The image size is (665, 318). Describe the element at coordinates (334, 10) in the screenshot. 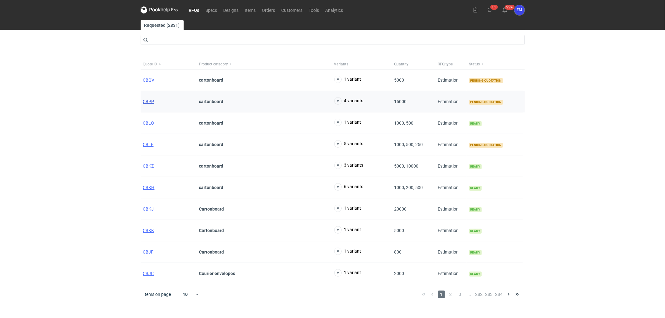

I see `a: Analytics` at that location.